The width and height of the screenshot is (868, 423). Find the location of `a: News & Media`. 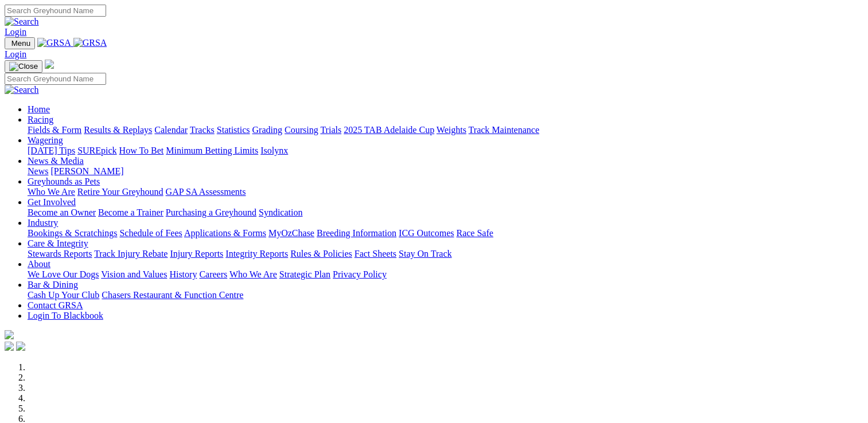

a: News & Media is located at coordinates (56, 160).